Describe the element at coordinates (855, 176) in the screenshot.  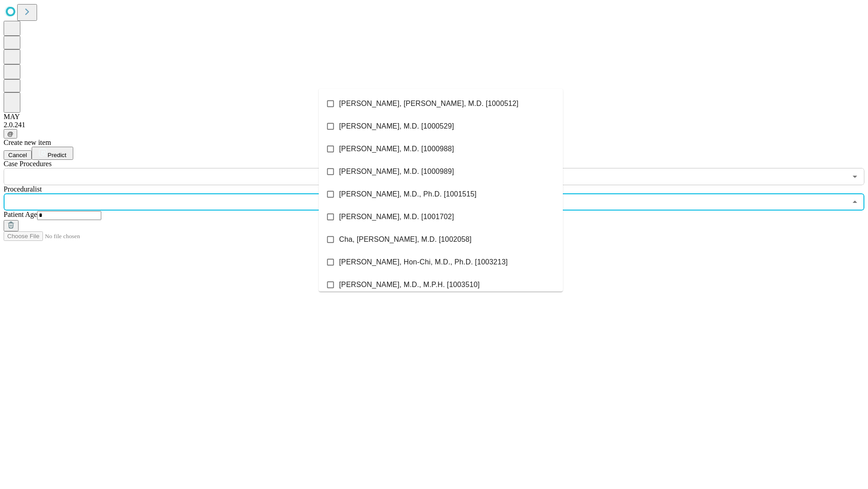
I see `button: Open` at that location.